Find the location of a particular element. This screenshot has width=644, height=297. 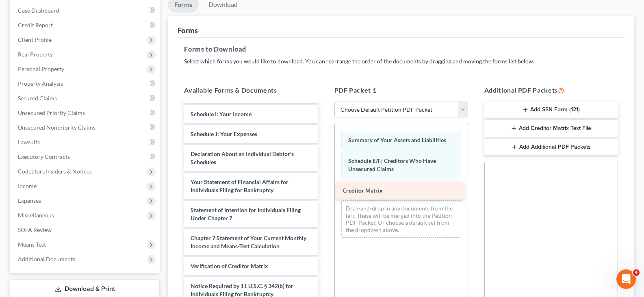

a: Property Analysis is located at coordinates (85, 84).